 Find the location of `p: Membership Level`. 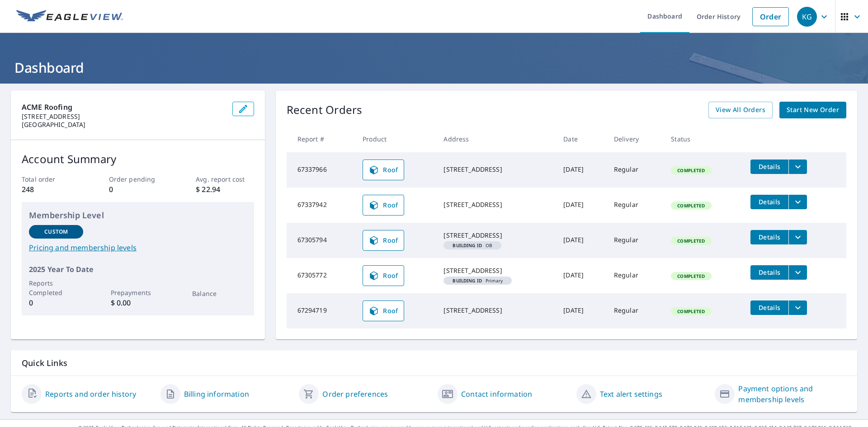

p: Membership Level is located at coordinates (138, 215).